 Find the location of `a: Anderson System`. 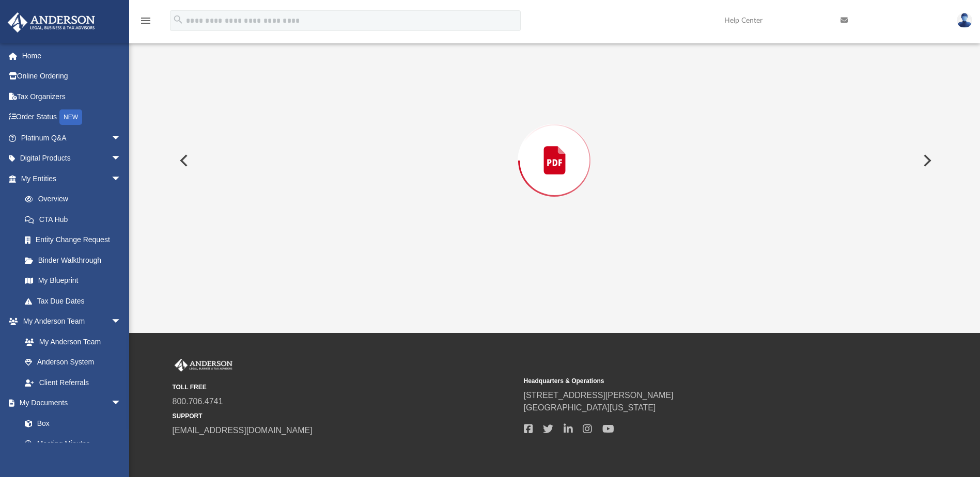

a: Anderson System is located at coordinates (73, 362).